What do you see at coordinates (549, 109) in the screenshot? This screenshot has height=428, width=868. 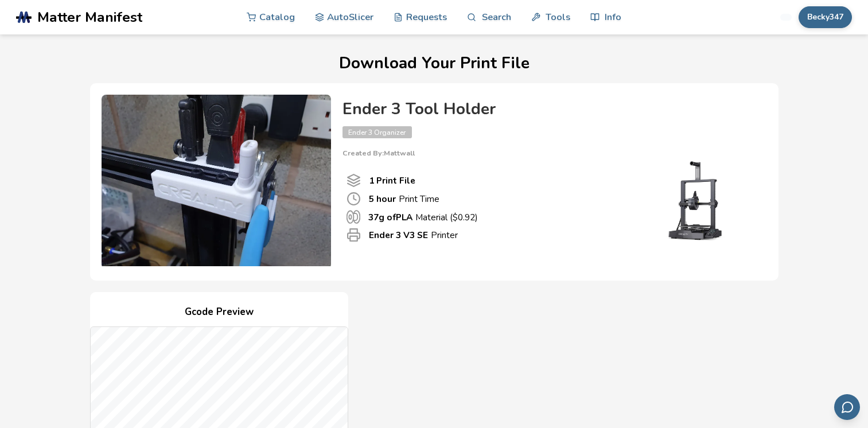 I see `h4: Ender 3 Tool Holder` at bounding box center [549, 109].